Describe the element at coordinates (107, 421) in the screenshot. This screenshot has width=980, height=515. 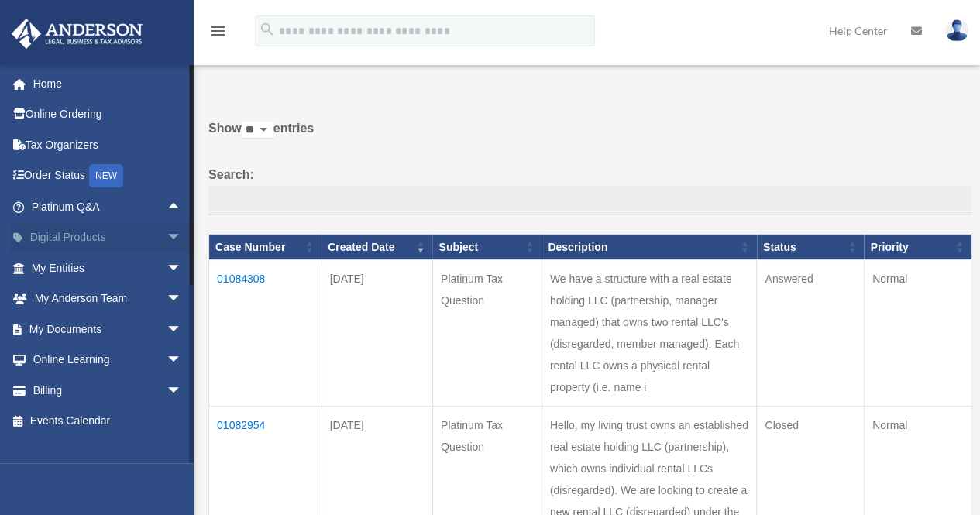
I see `a: Events Calendar` at that location.